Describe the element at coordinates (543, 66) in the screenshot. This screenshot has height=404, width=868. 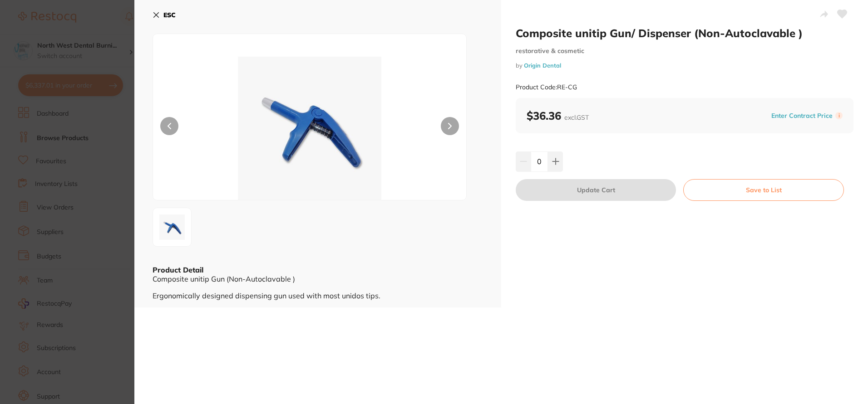
I see `a: Origin Dental` at that location.